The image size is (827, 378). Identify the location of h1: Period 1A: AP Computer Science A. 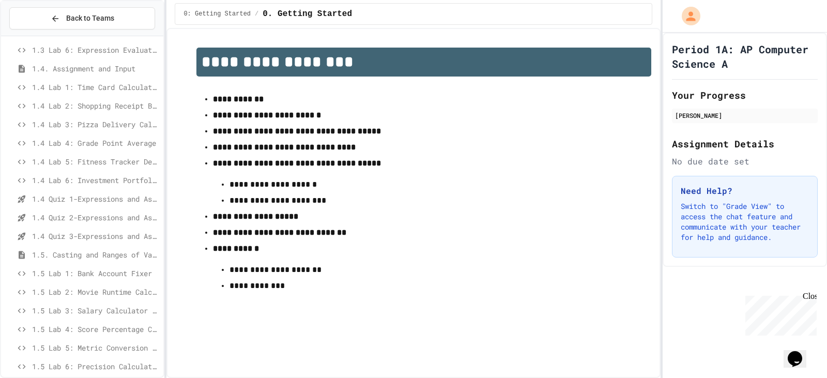
(745, 56).